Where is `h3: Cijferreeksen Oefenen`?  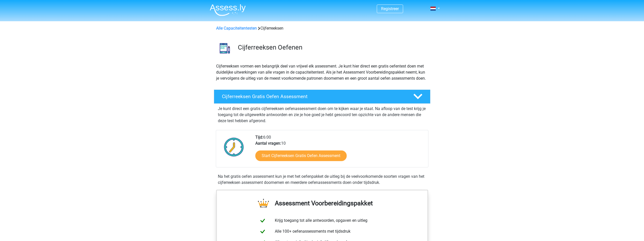
h3: Cijferreeksen Oefenen is located at coordinates (332, 47).